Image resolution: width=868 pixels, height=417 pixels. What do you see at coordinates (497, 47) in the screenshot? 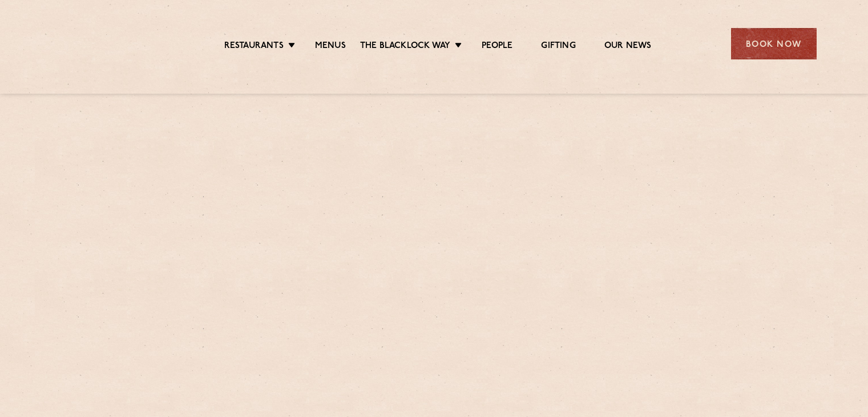
I see `a: People` at bounding box center [497, 47].